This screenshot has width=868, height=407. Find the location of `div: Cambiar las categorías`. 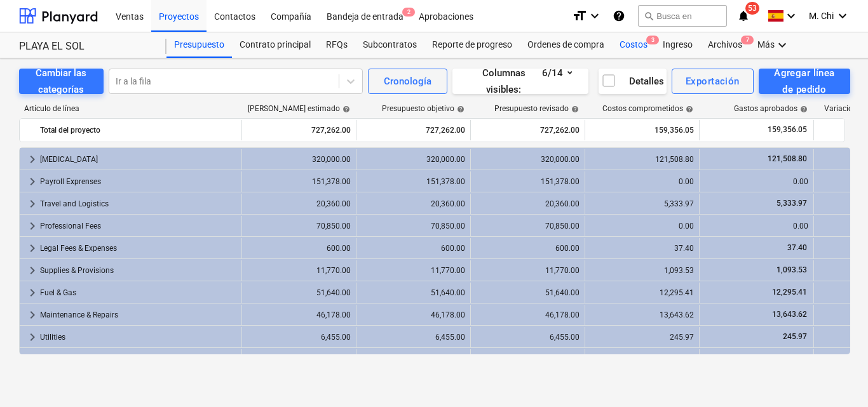

div: Cambiar las categorías is located at coordinates (61, 82).